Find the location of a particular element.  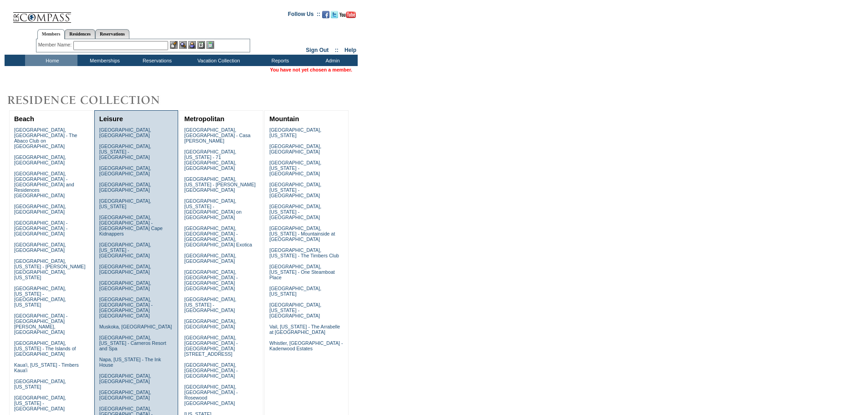

a: Mountain is located at coordinates (284, 119).